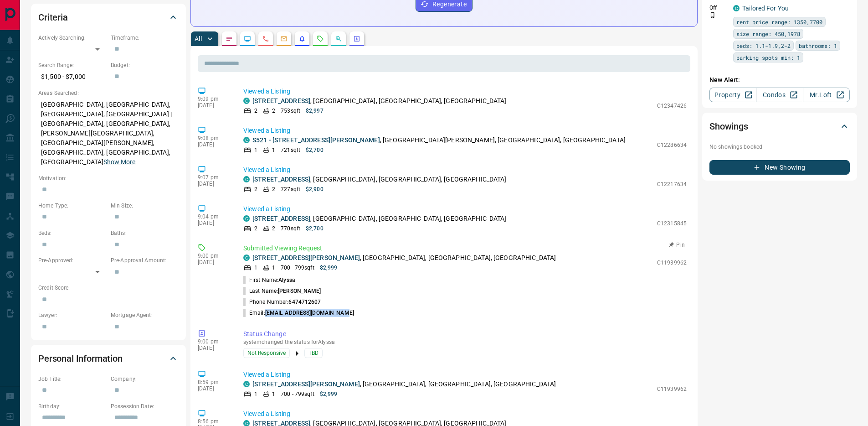  What do you see at coordinates (826, 95) in the screenshot?
I see `a: Mr.Loft` at bounding box center [826, 95].